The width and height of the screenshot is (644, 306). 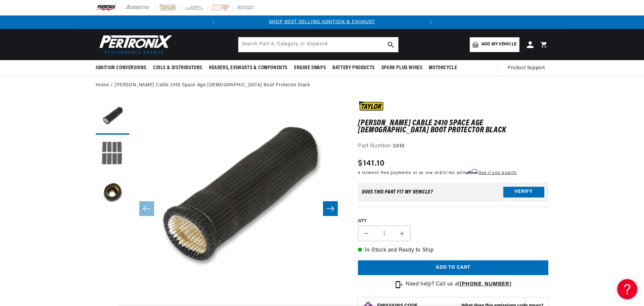 I want to click on span: $141.10, so click(x=371, y=163).